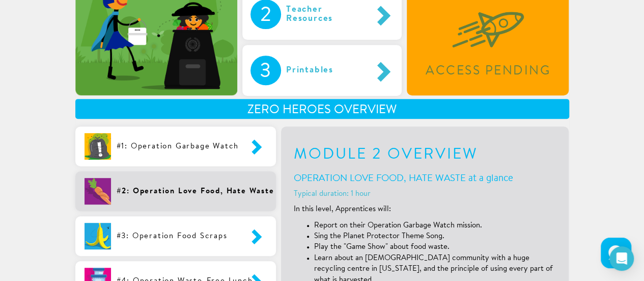 Image resolution: width=644 pixels, height=281 pixels. What do you see at coordinates (435, 225) in the screenshot?
I see `li: Report on their Operation Garbage Watch mission.` at bounding box center [435, 225].